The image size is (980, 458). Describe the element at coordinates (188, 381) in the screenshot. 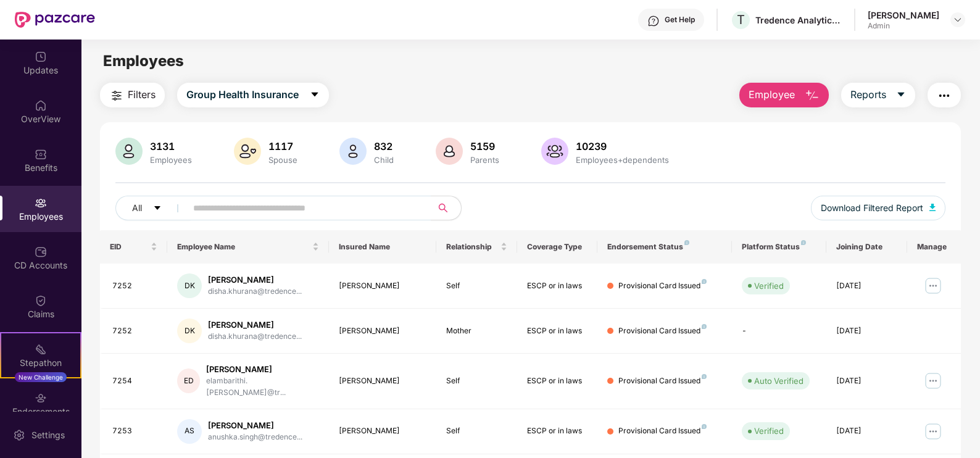

I see `div: ED` at that location.